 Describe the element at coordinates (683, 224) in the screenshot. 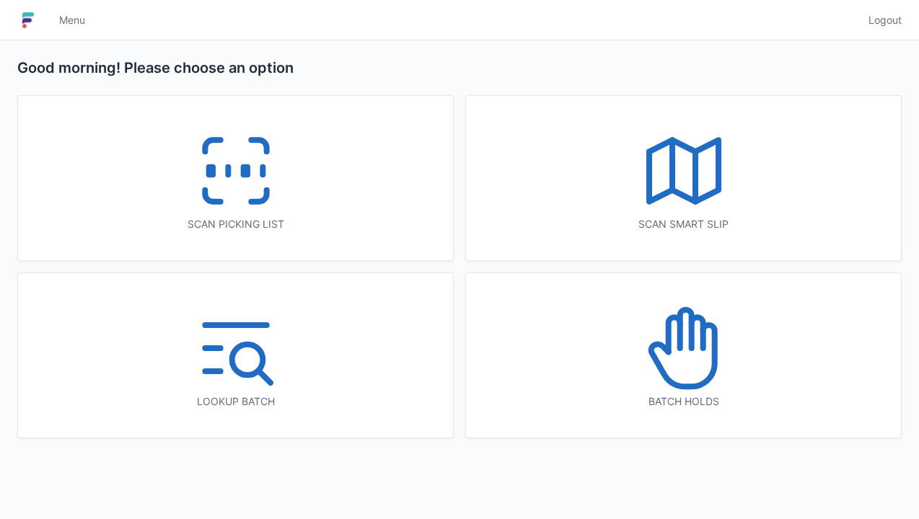

I see `div: Scan smart slip` at that location.